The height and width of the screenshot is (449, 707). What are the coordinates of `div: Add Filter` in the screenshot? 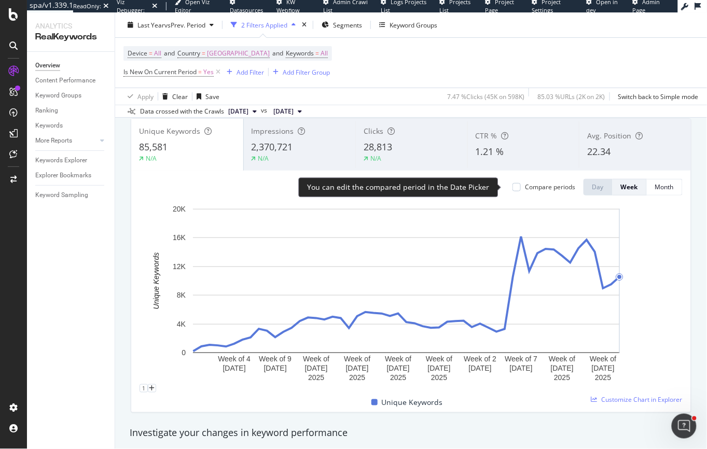 It's located at (250, 72).